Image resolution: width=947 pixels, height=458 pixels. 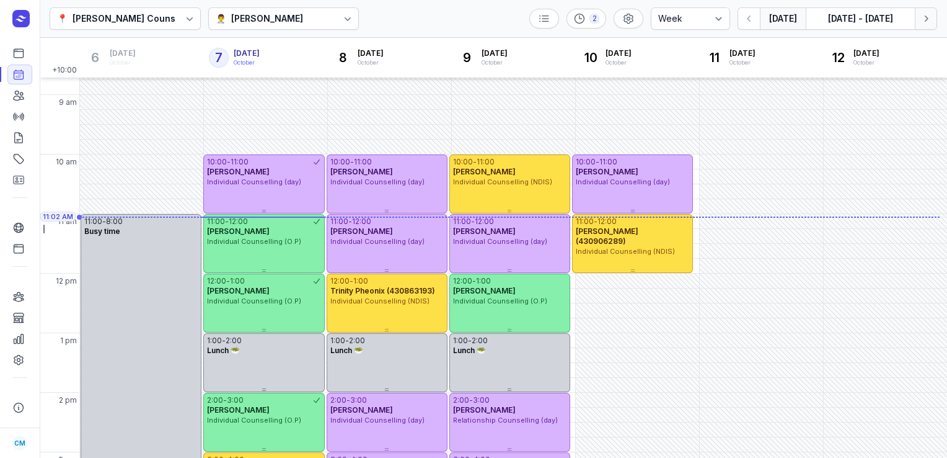 What do you see at coordinates (467, 58) in the screenshot?
I see `div: 9` at bounding box center [467, 58].